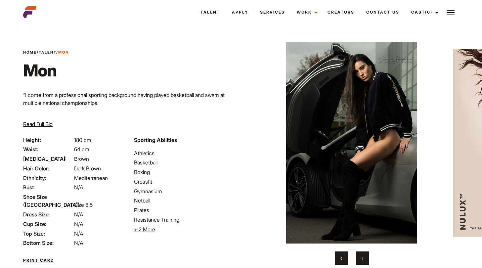 The height and width of the screenshot is (268, 482). What do you see at coordinates (341, 12) in the screenshot?
I see `a: Creators` at bounding box center [341, 12].